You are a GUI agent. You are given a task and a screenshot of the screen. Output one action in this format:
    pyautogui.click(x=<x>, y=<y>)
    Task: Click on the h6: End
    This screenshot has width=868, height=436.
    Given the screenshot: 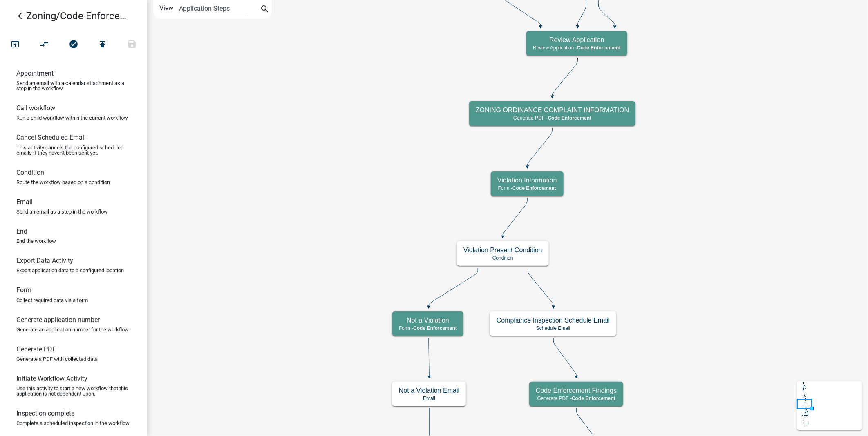 What is the action you would take?
    pyautogui.click(x=22, y=231)
    